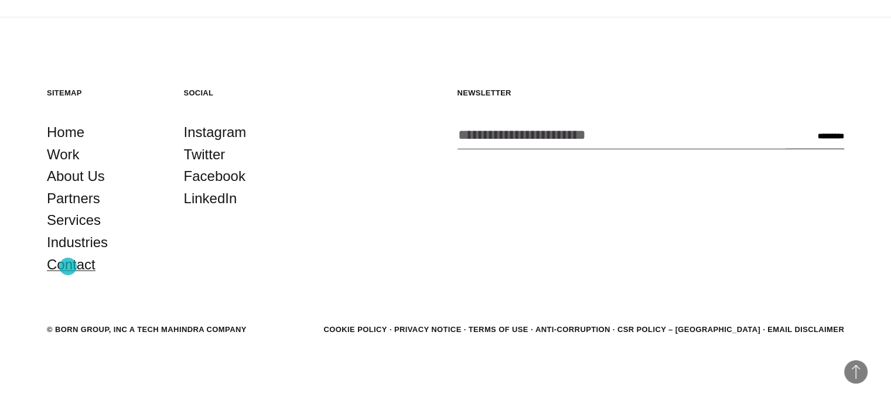  I want to click on a: Twitter, so click(204, 155).